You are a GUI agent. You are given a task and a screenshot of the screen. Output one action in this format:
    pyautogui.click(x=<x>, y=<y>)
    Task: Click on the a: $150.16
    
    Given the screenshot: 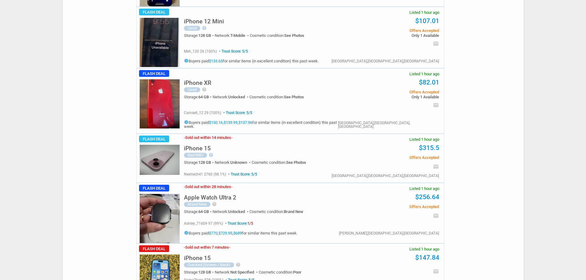 What is the action you would take?
    pyautogui.click(x=216, y=122)
    